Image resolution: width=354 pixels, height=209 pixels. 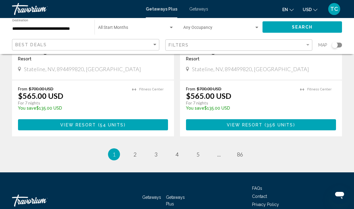 I want to click on span: Search, so click(x=302, y=27).